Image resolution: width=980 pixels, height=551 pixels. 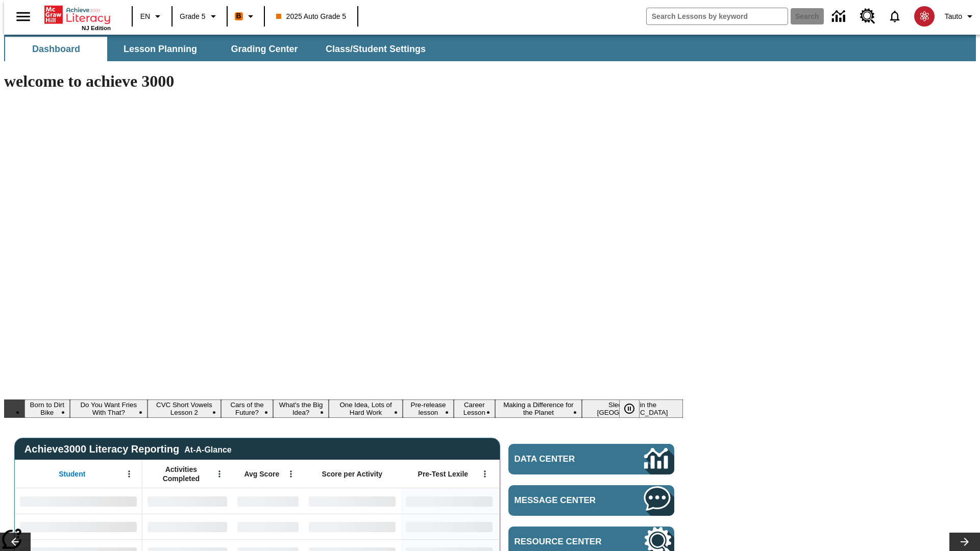 What do you see at coordinates (96, 28) in the screenshot?
I see `span: NJ Edition` at bounding box center [96, 28].